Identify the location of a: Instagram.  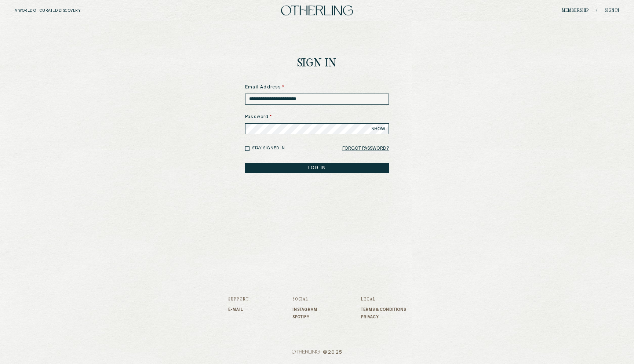
(305, 310).